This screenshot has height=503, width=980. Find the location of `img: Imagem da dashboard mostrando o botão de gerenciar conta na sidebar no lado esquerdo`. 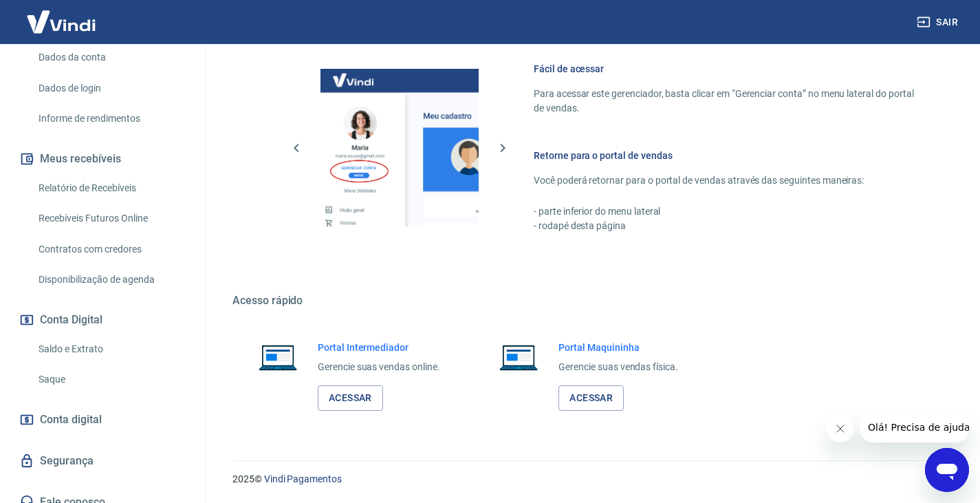

img: Imagem da dashboard mostrando o botão de gerenciar conta na sidebar no lado esquerdo is located at coordinates (400, 148).